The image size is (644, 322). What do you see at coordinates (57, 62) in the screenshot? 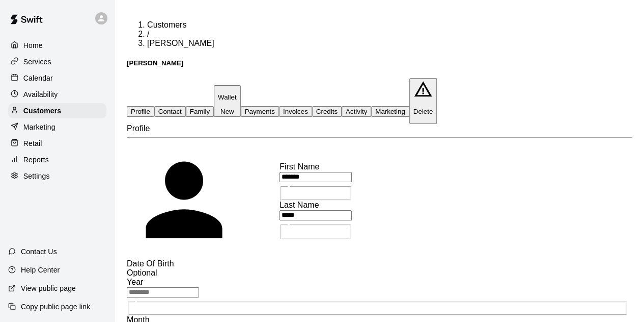
I see `a: Services` at bounding box center [57, 62].